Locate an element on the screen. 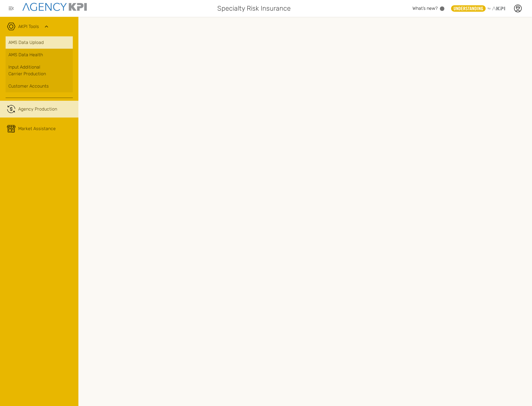  span: AMS Data Health is located at coordinates (25, 55).